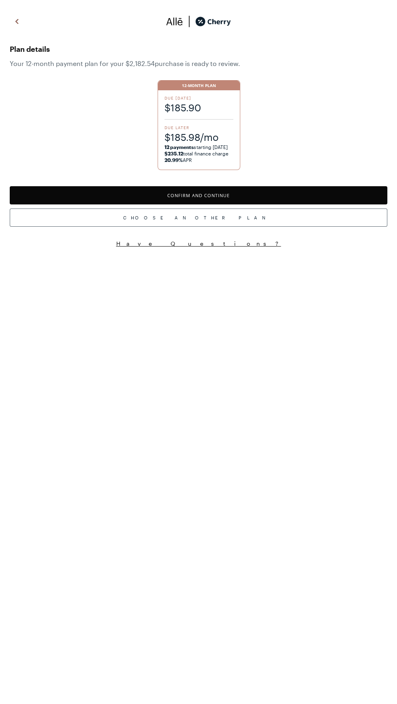  What do you see at coordinates (199, 137) in the screenshot?
I see `span: $185.98/mo` at bounding box center [199, 137].